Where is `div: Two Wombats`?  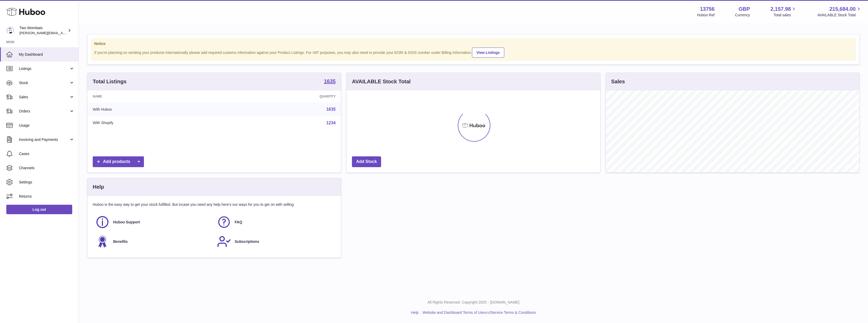 div: Two Wombats is located at coordinates (43, 31).